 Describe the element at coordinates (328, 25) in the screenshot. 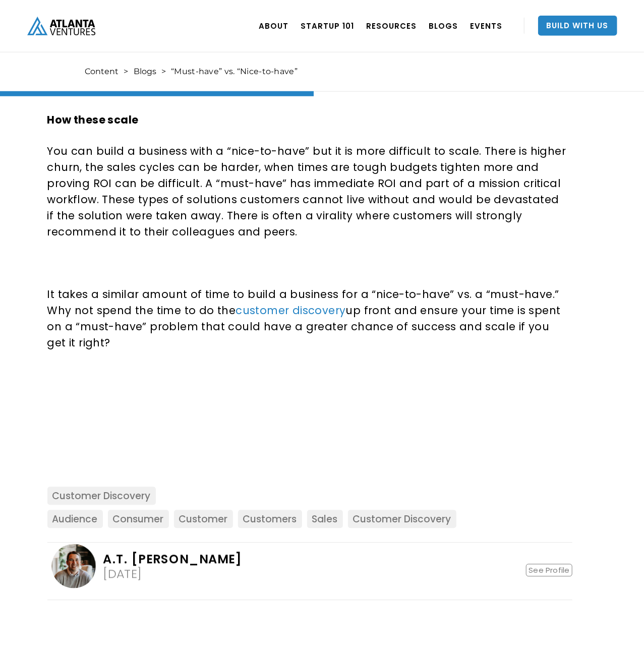

I see `a: Startup 101` at that location.